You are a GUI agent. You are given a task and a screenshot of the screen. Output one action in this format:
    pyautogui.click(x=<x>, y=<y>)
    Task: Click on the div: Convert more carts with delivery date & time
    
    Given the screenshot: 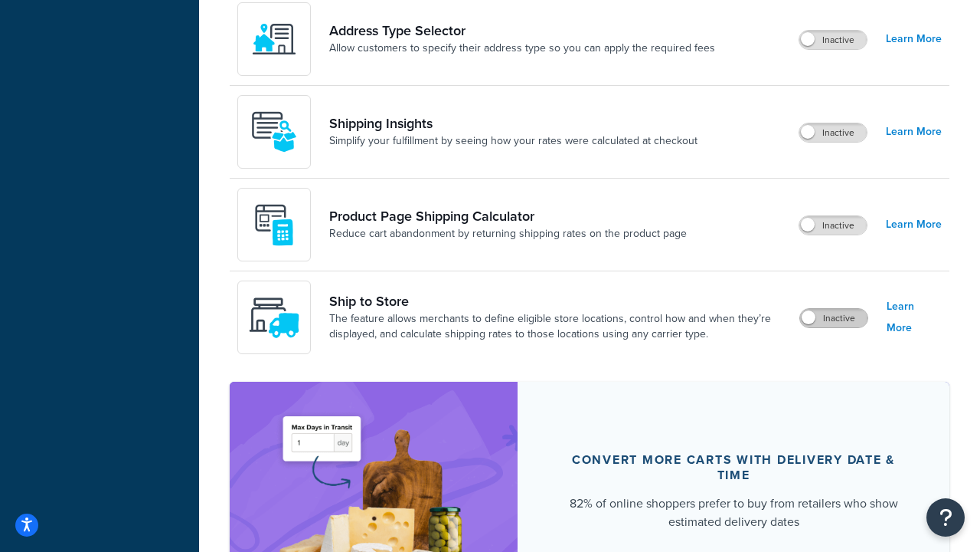 What is the action you would take?
    pyautogui.click(x=734, y=467)
    